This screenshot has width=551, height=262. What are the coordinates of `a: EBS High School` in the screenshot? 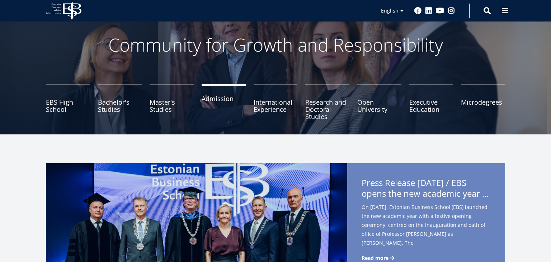 It's located at (68, 102).